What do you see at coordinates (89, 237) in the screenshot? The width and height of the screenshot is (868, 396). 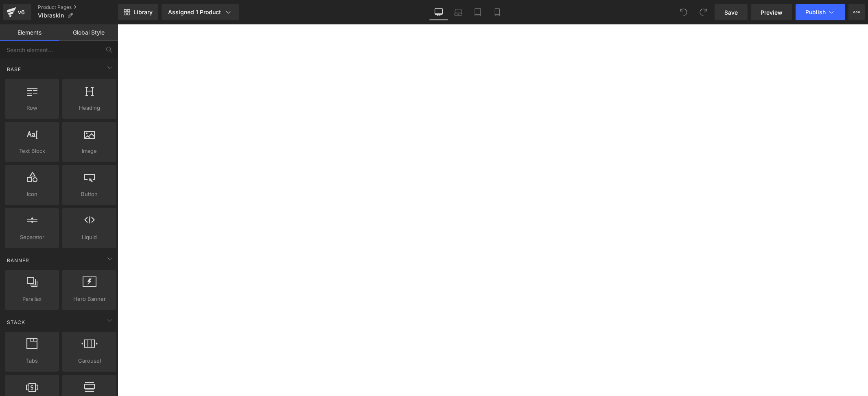 I see `span: Liquid` at bounding box center [89, 237].